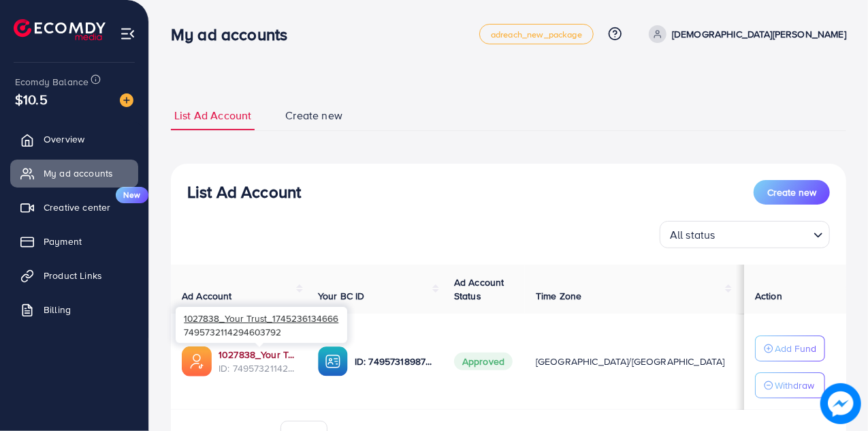  What do you see at coordinates (745, 234) in the screenshot?
I see `div: Search for option` at bounding box center [745, 234].